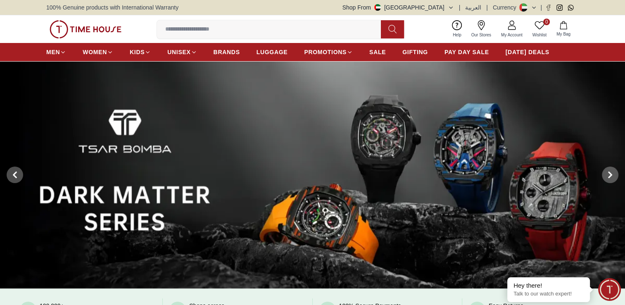  I want to click on span: SALE, so click(378, 52).